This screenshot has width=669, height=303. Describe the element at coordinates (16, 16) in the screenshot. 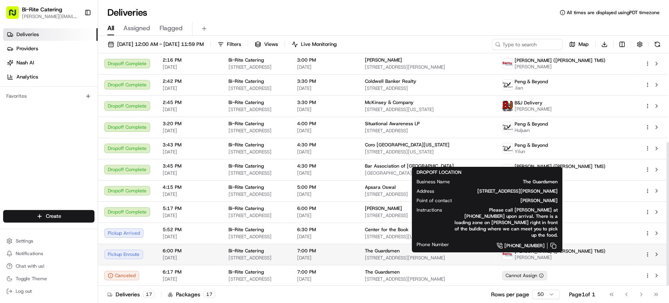

I see `img: Nash` at that location.